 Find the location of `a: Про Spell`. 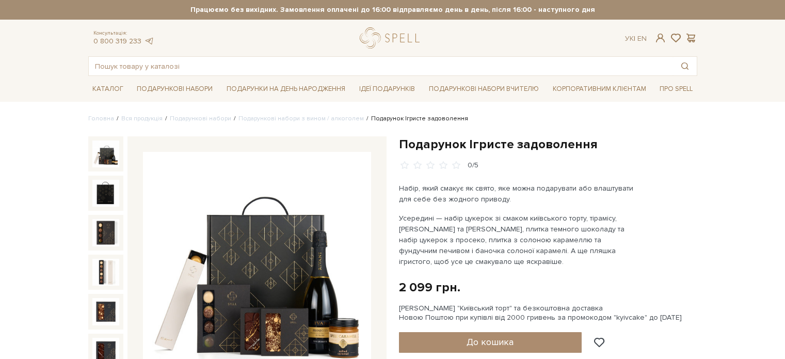

a: Про Spell is located at coordinates (676, 89).